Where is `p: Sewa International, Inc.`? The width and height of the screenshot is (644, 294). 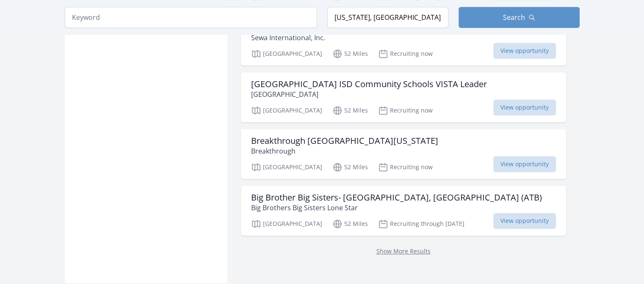 p: Sewa International, Inc. is located at coordinates (300, 38).